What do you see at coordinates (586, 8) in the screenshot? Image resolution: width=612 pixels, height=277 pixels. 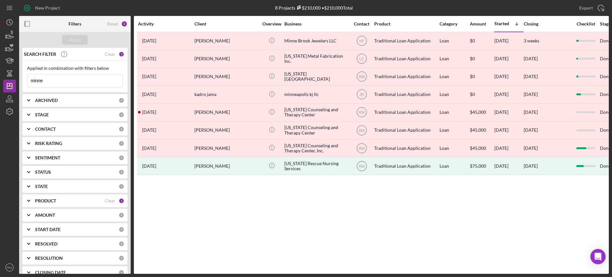 I see `div: Export` at bounding box center [586, 8].